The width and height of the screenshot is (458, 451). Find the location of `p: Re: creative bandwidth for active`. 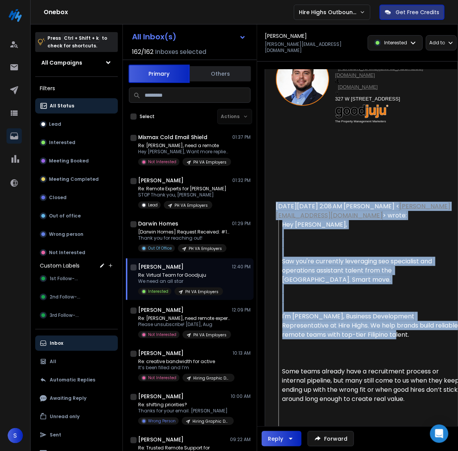

p: Re: creative bandwidth for active is located at coordinates (184, 362).